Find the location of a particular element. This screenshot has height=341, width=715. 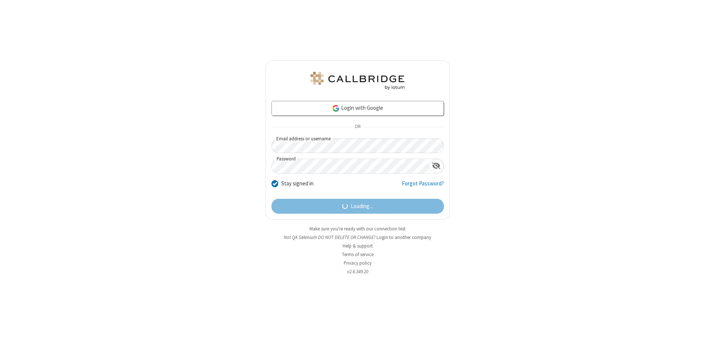

a: Terms of service is located at coordinates (358, 254).